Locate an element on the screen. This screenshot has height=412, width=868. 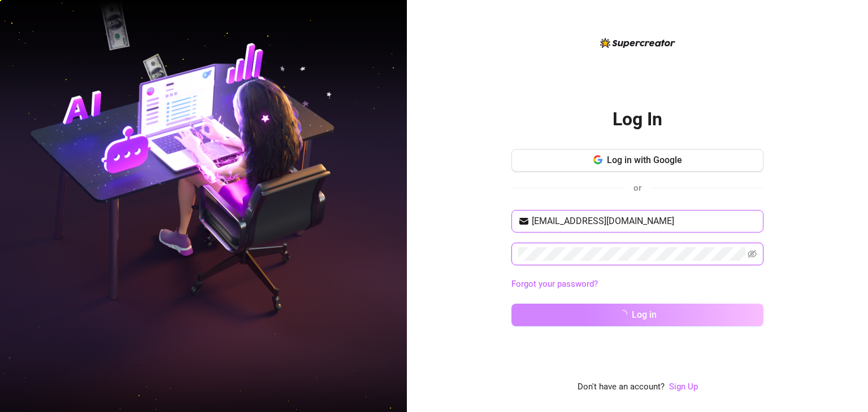
span: Don't have an account? is located at coordinates (621, 388).